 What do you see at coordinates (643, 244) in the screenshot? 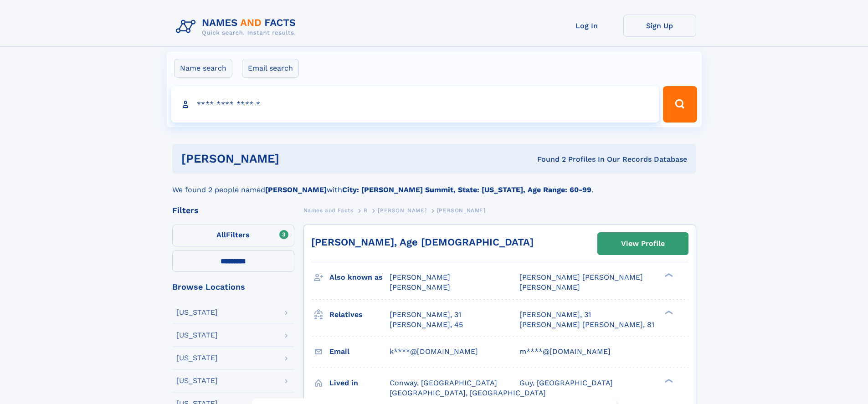
I see `a: View Profile` at bounding box center [643, 244].